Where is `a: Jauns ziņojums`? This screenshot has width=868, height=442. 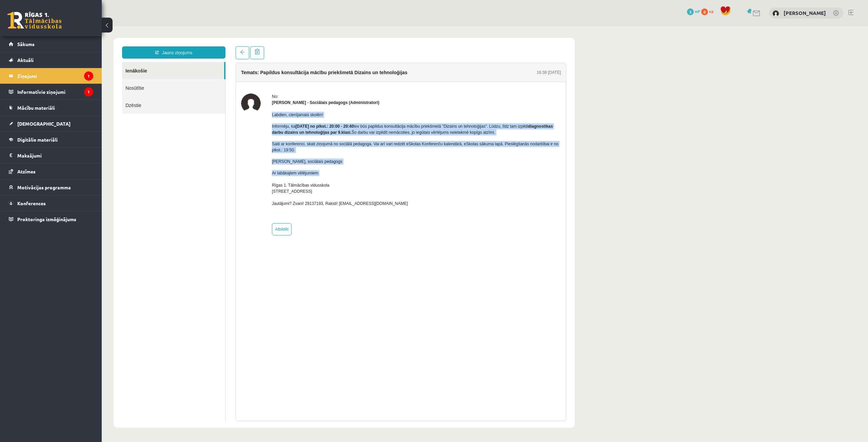 a: Jauns ziņojums is located at coordinates (72, 26).